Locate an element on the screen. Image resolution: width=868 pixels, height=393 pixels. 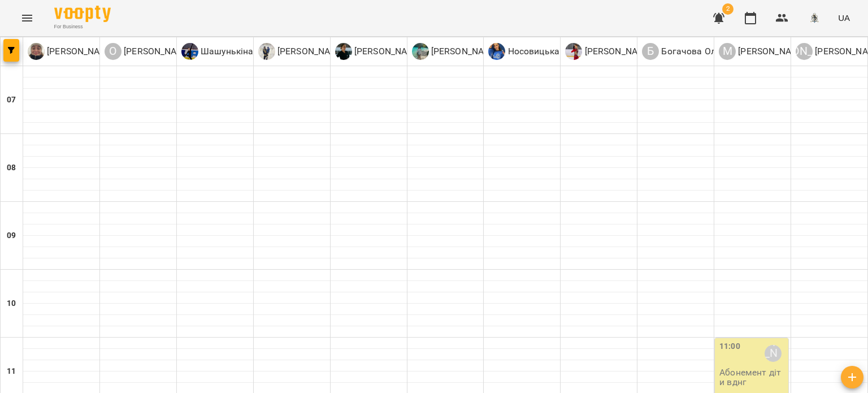
img: 8c829e5ebed639b137191ac75f1a07db.png is located at coordinates (814, 18).